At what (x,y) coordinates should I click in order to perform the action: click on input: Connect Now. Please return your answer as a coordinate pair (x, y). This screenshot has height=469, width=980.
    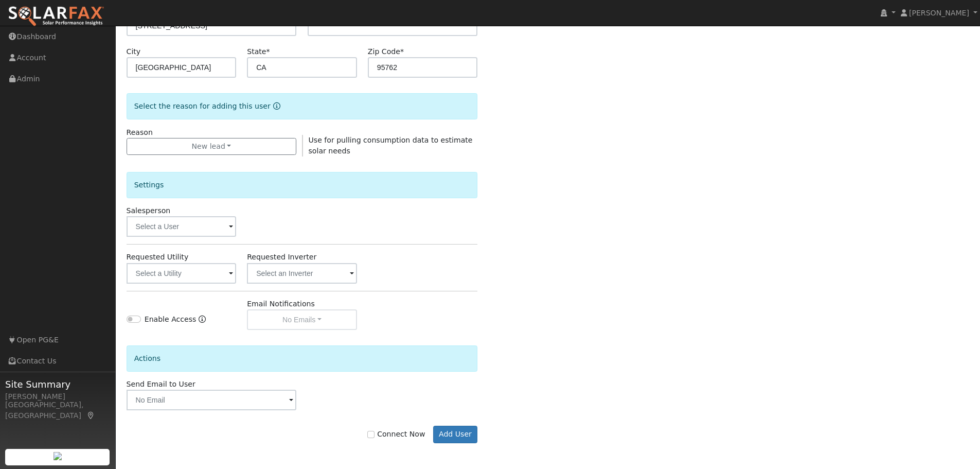
    Looking at the image, I should click on (371, 435).